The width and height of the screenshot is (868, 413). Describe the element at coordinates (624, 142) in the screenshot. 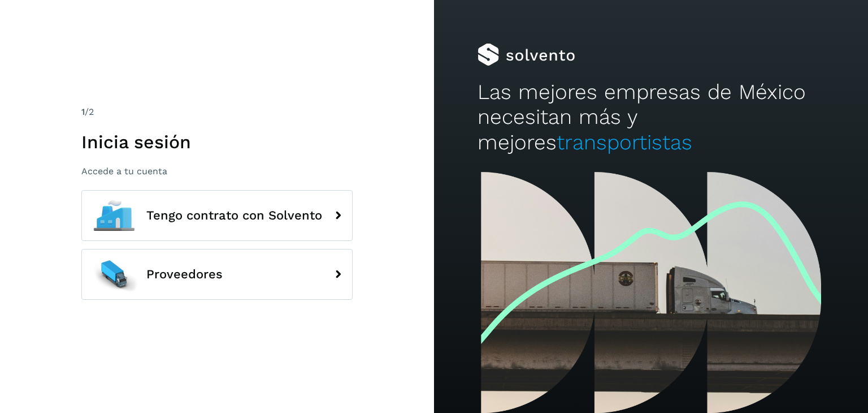

I see `span: transportistas` at that location.